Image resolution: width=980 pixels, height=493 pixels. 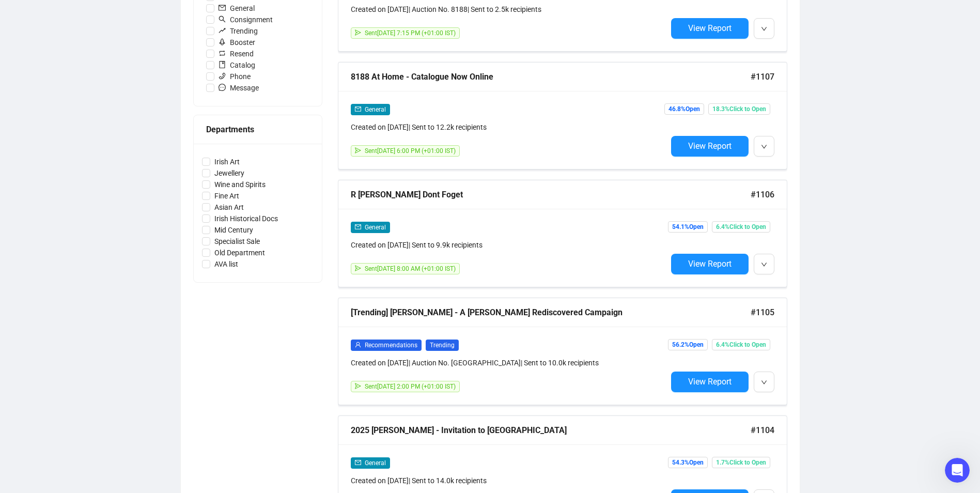 I want to click on span: Catalog, so click(x=237, y=65).